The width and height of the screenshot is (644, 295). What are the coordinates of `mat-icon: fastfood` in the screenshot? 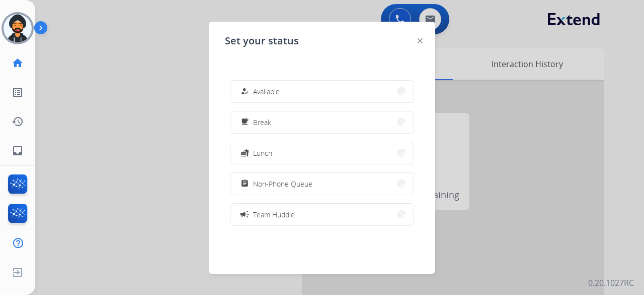 It's located at (244, 153).